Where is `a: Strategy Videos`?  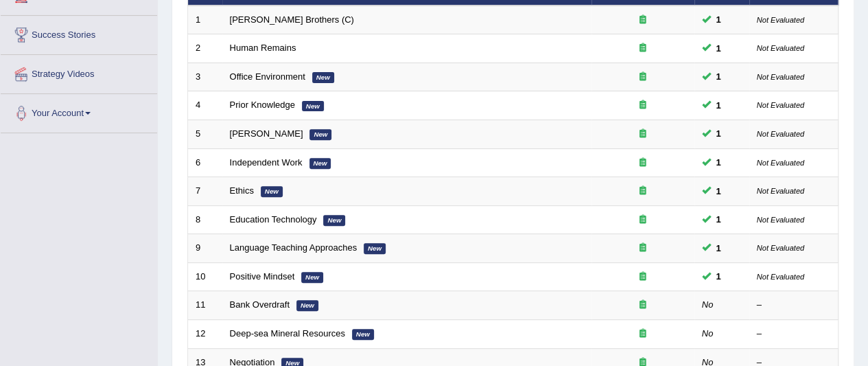 a: Strategy Videos is located at coordinates (79, 72).